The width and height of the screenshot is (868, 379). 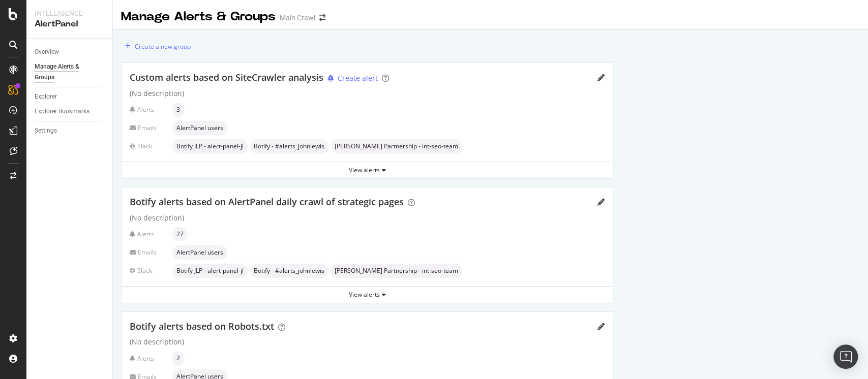 What do you see at coordinates (322, 18) in the screenshot?
I see `div: arrow-right-arrow-left` at bounding box center [322, 18].